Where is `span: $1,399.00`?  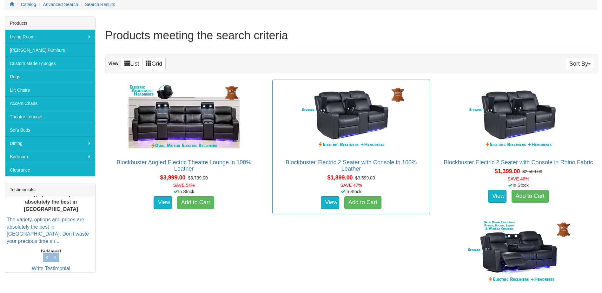
span: $1,399.00 is located at coordinates (507, 171).